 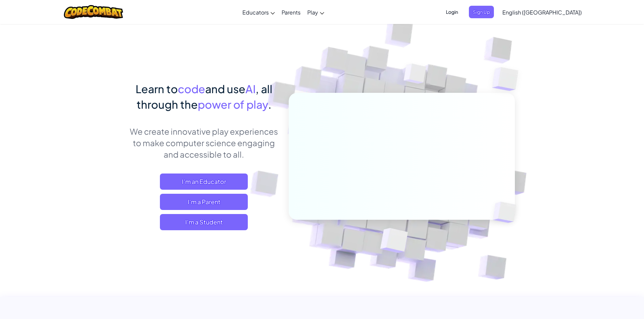 What do you see at coordinates (156, 88) in the screenshot?
I see `span: Learn to` at bounding box center [156, 88].